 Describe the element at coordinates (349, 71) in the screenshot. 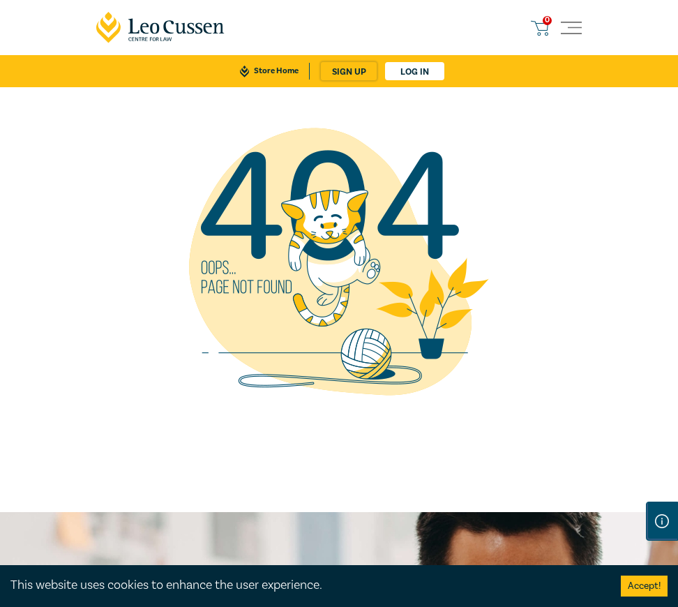

I see `a: sign up` at that location.